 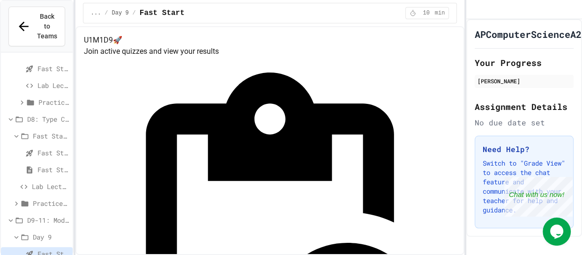 I want to click on span: D9-11: Module Wrap Up, so click(x=48, y=220).